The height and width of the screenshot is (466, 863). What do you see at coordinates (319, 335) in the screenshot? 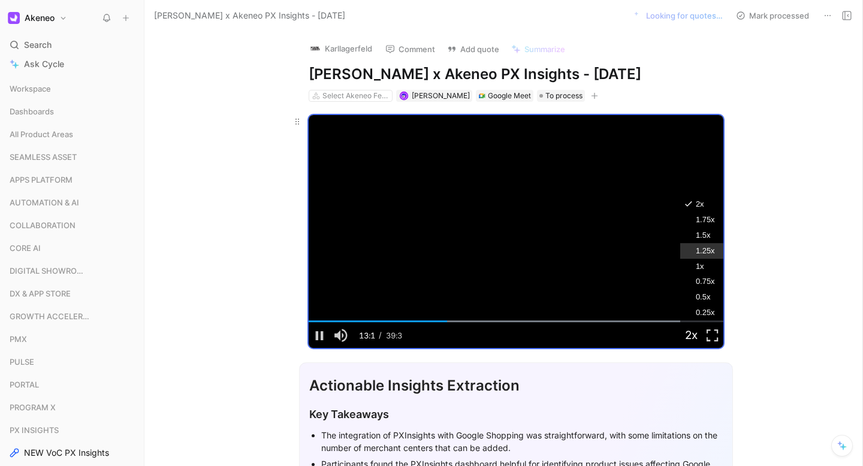
I see `button: Pause` at bounding box center [319, 335].